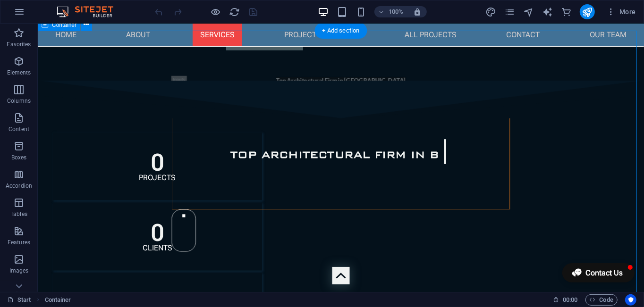 The height and width of the screenshot is (307, 644). Describe the element at coordinates (216, 12) in the screenshot. I see `button: Click here to leave preview mode and continue editing` at that location.